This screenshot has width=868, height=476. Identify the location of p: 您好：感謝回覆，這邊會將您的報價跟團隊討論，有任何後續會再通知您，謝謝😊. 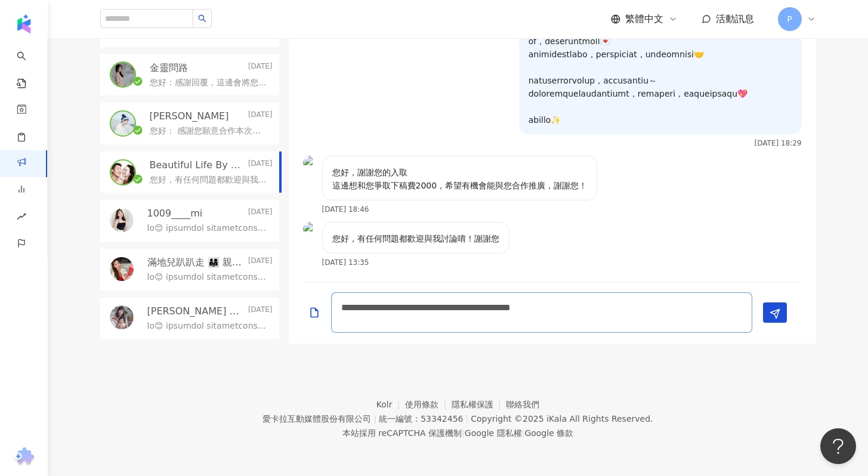
(209, 83).